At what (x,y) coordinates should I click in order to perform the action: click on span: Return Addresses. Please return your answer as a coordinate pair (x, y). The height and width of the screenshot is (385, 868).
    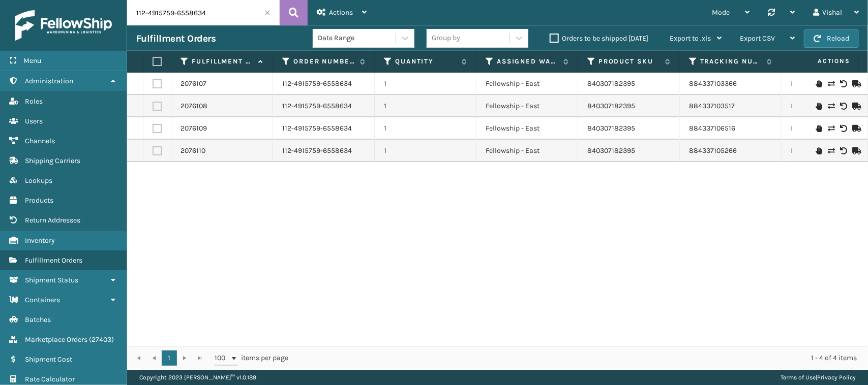
    Looking at the image, I should click on (52, 220).